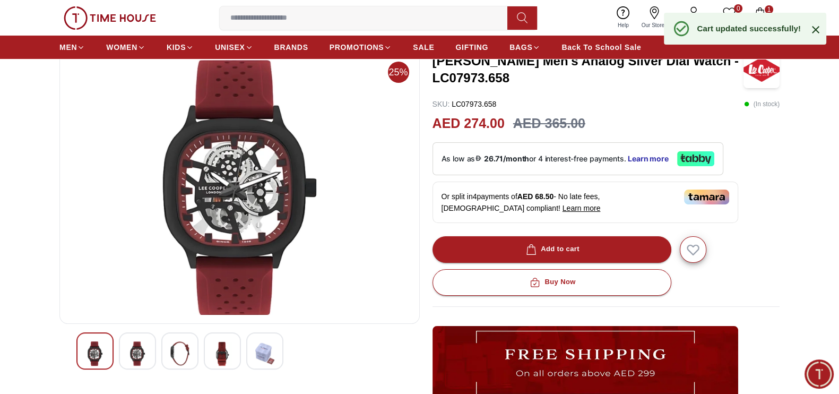  Describe the element at coordinates (760, 18) in the screenshot. I see `button: 1My Bag` at that location.